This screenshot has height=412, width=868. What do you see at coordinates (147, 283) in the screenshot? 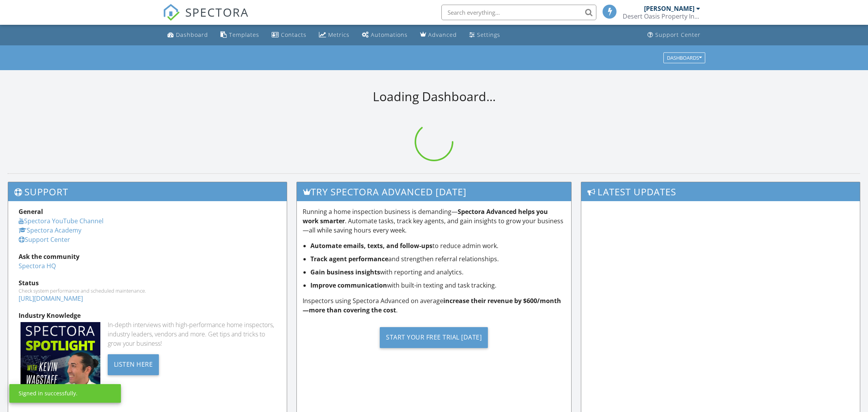
I see `div: Status` at bounding box center [147, 283].